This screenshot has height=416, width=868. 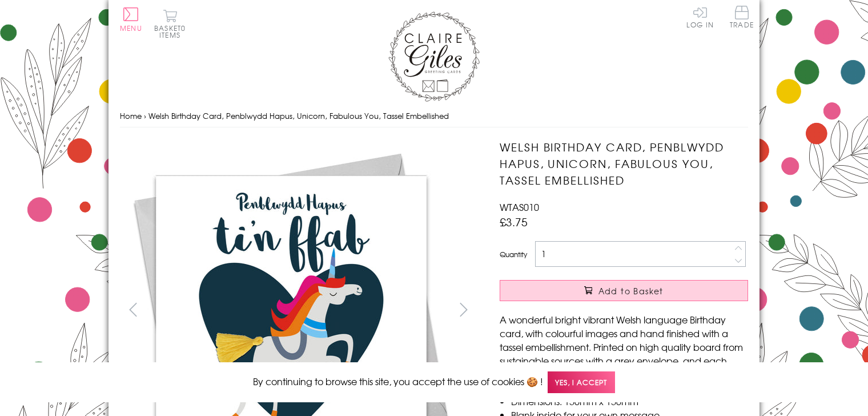 What do you see at coordinates (131, 20) in the screenshot?
I see `button: Menu` at bounding box center [131, 20].